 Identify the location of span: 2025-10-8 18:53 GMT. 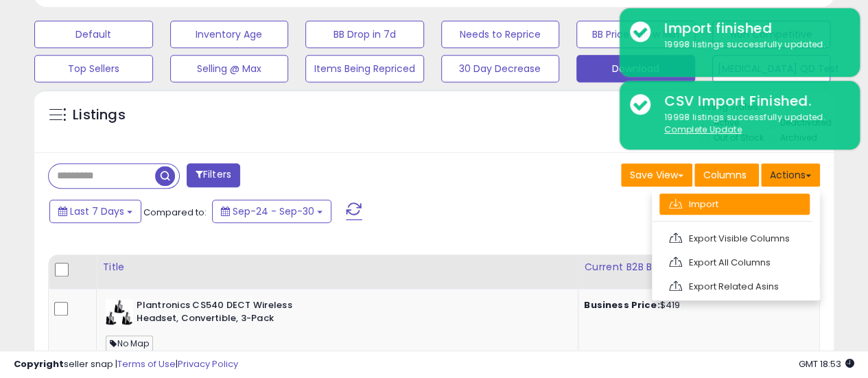
(827, 364).